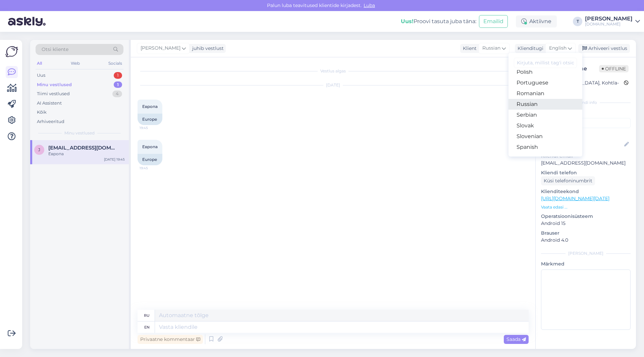 The height and width of the screenshot is (357, 644). Describe the element at coordinates (545, 94) in the screenshot. I see `a: Romanian` at that location.